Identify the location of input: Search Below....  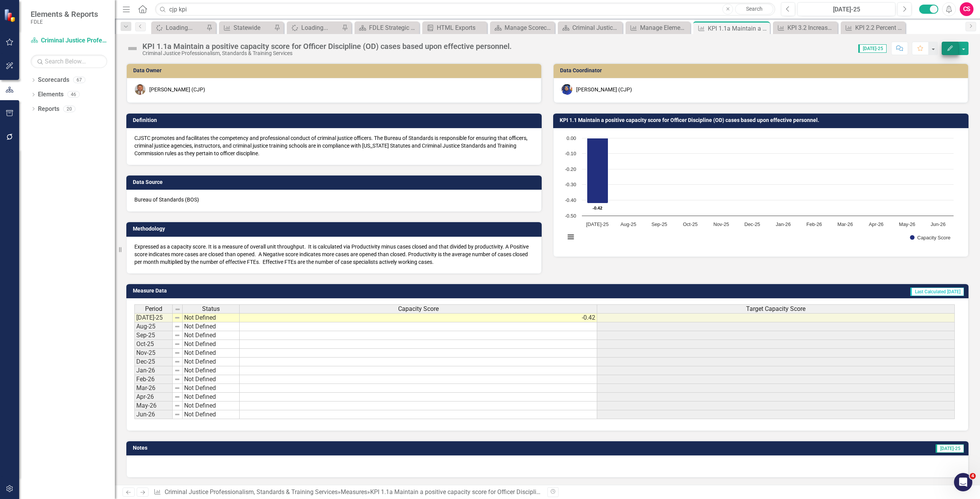
(69, 61).